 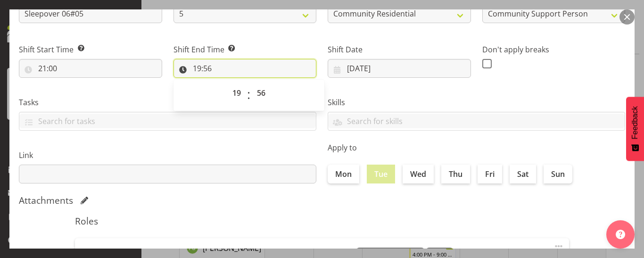 I want to click on h5: Attachments, so click(x=46, y=200).